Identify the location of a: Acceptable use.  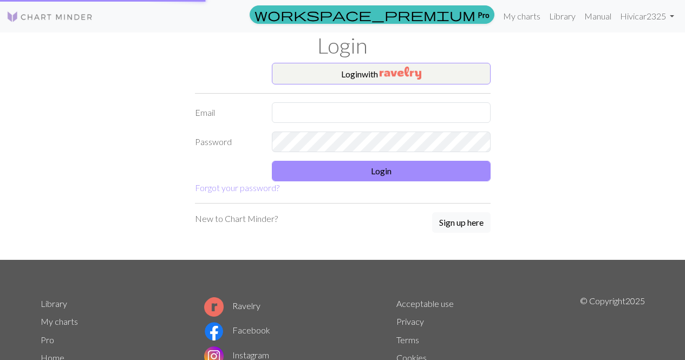
(425, 303).